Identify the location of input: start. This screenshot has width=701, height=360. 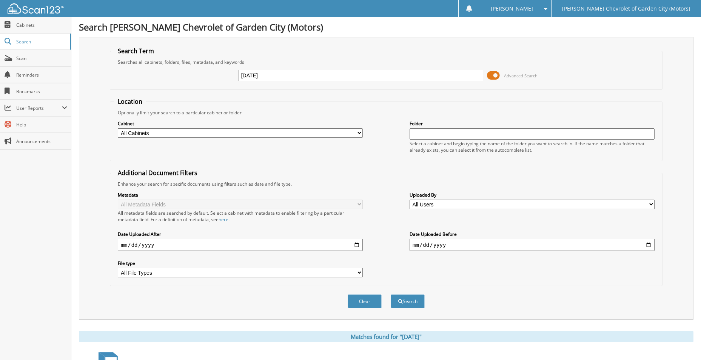
(240, 245).